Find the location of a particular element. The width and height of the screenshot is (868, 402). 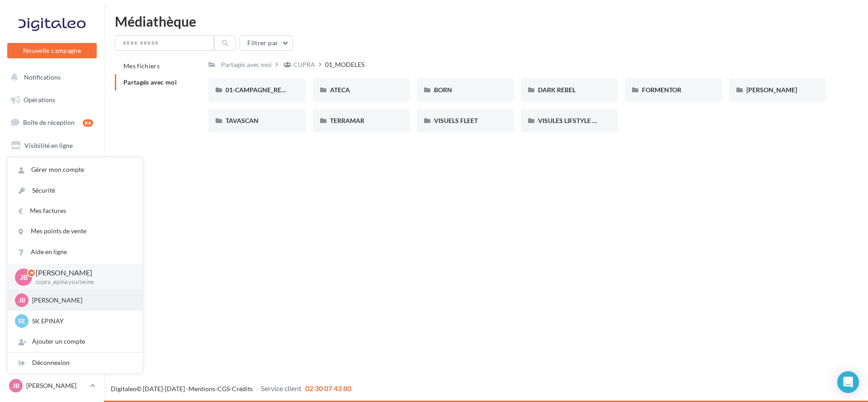

span: Notifications is located at coordinates (42, 77).